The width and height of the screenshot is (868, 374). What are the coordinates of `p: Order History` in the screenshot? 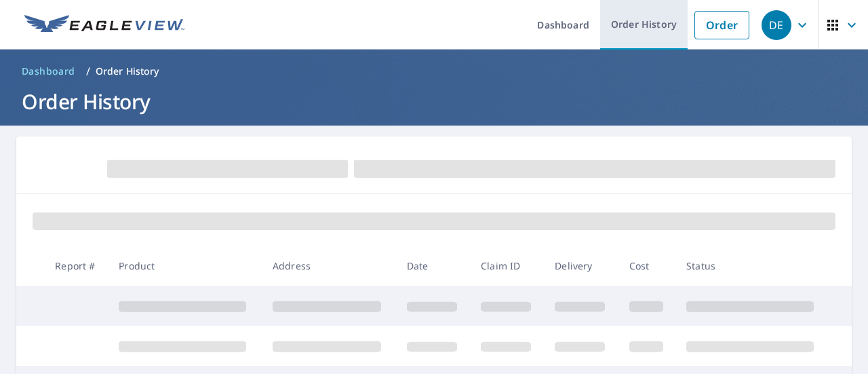 It's located at (127, 71).